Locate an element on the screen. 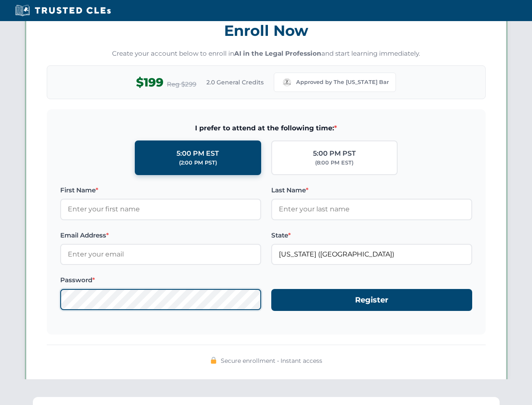 This screenshot has width=532, height=405. div: (8:00 PM EST) is located at coordinates (334, 163).